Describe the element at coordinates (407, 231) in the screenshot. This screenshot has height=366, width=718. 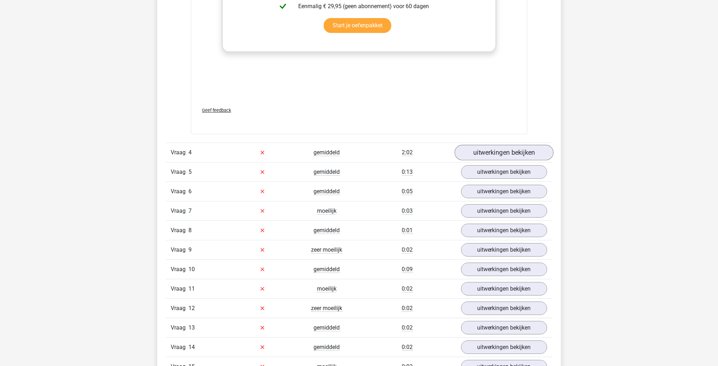
I see `span: 0:01` at that location.